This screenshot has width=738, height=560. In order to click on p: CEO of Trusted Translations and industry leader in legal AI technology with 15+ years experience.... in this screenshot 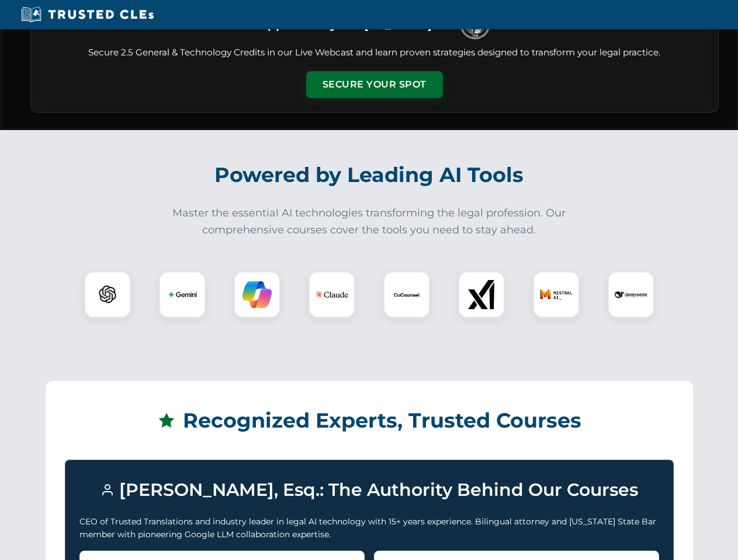, I will do `click(369, 528)`.